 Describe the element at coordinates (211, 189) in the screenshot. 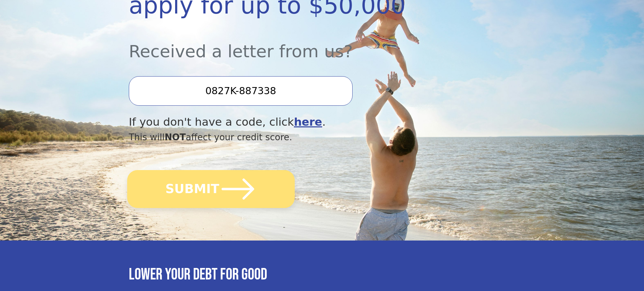

I see `button: SUBMIT` at that location.